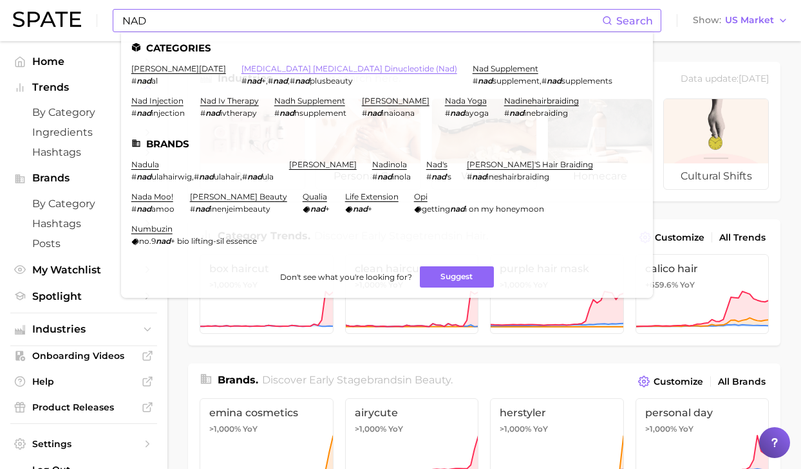 The width and height of the screenshot is (801, 469). Describe the element at coordinates (84, 112) in the screenshot. I see `span: by Category` at that location.